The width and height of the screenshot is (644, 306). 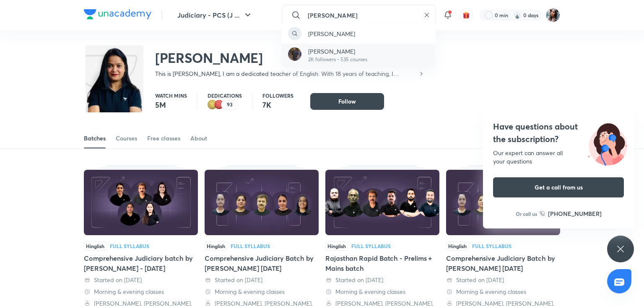 What do you see at coordinates (559, 133) in the screenshot?
I see `h4: Have questions about the subscription?` at bounding box center [559, 133].